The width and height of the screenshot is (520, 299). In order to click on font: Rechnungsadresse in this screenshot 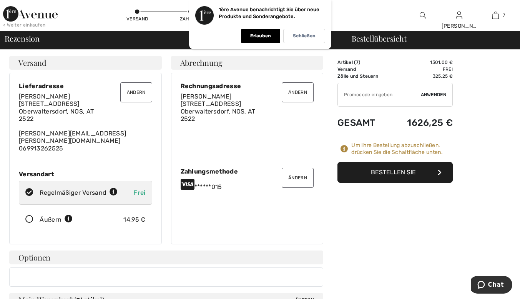, I will do `click(211, 86)`.